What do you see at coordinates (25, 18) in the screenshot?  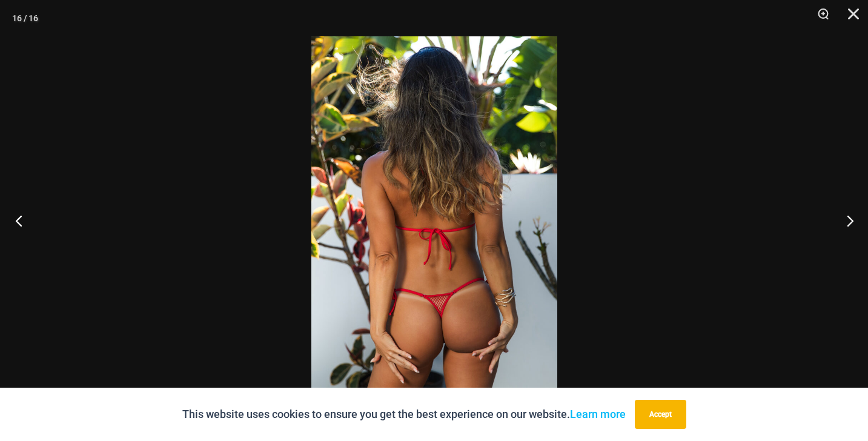 I see `div: 16 / 16` at bounding box center [25, 18].